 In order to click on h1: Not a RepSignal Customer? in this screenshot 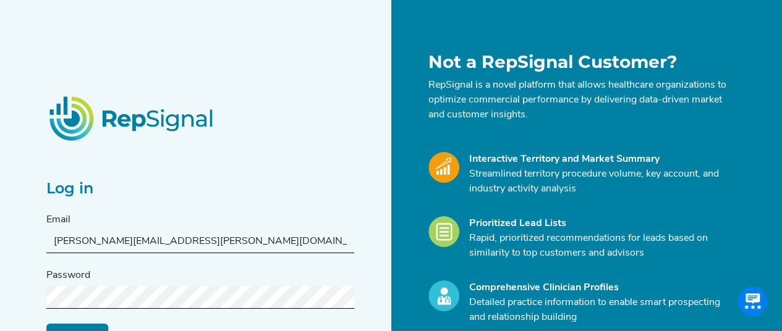, I will do `click(579, 62)`.